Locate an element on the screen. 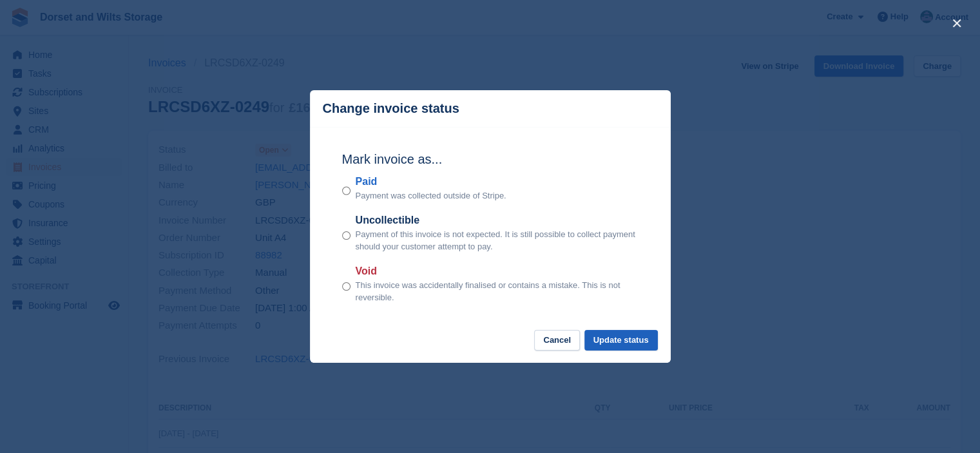  button: close is located at coordinates (957, 23).